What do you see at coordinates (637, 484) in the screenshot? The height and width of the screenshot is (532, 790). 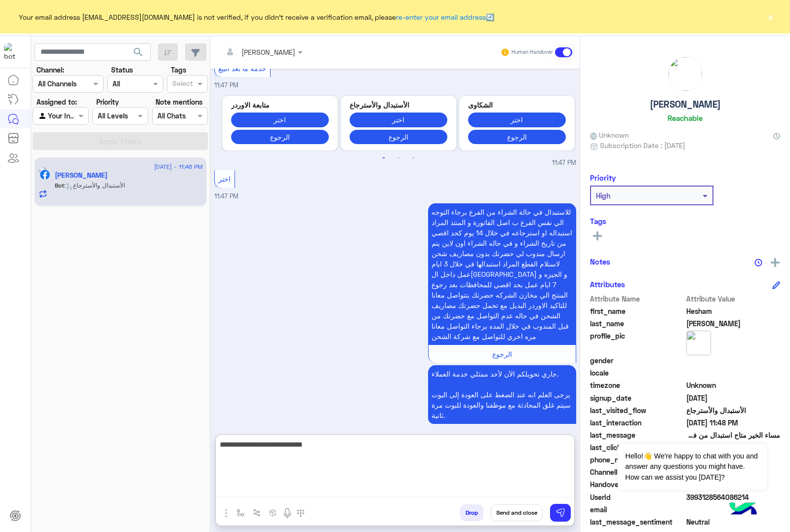 I see `span: HandoverOn` at bounding box center [637, 484].